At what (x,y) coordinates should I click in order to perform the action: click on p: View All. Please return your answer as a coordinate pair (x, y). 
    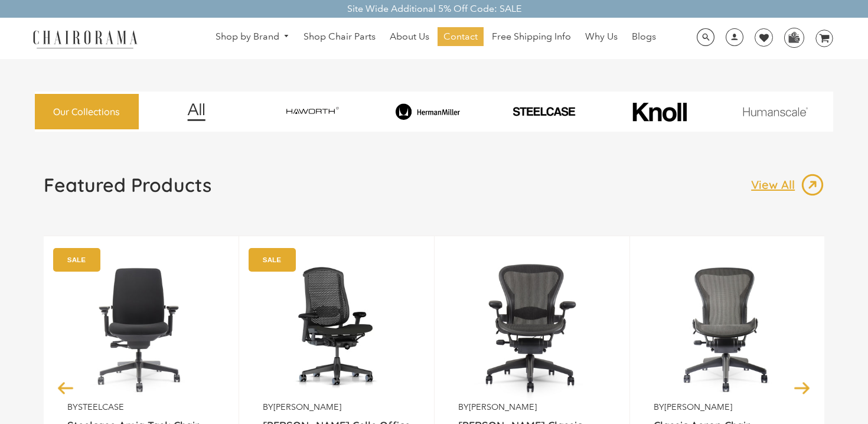
    Looking at the image, I should click on (776, 185).